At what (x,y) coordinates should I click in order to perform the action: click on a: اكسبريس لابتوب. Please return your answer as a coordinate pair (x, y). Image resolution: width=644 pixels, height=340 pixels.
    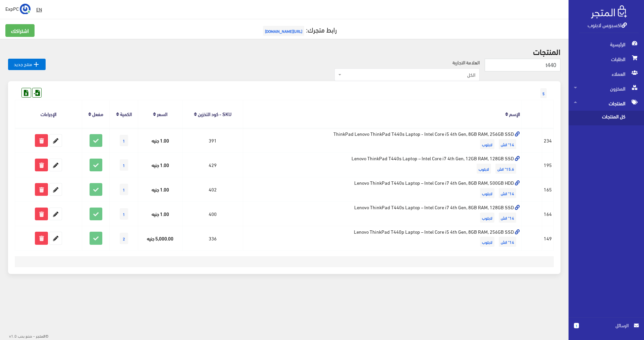
    Looking at the image, I should click on (607, 25).